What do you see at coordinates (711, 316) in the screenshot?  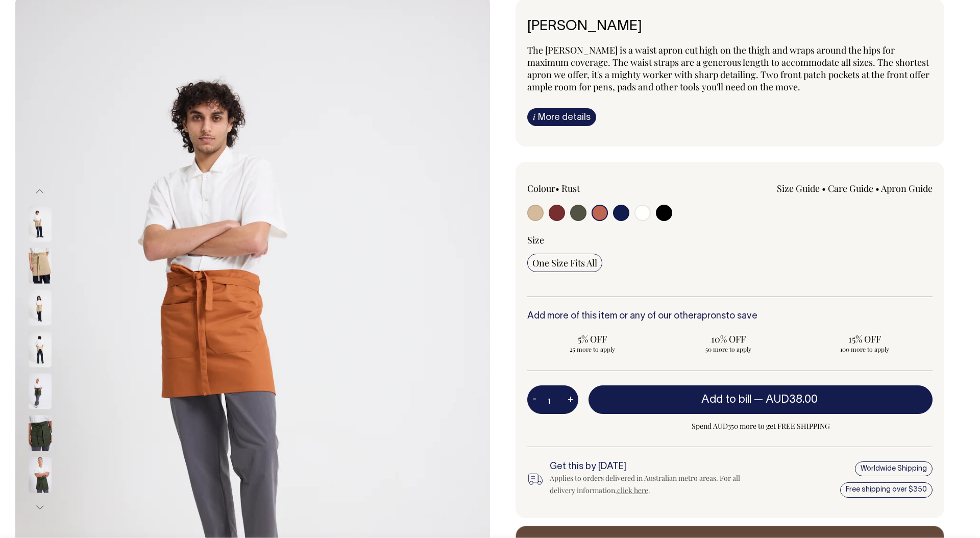 I see `a: aprons` at bounding box center [711, 316].